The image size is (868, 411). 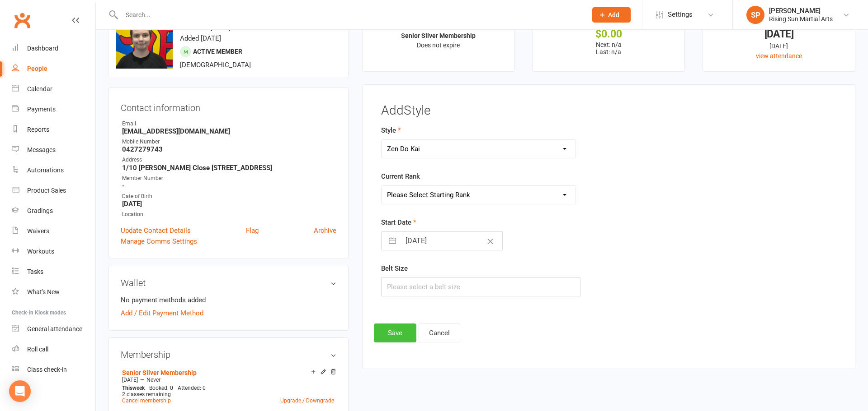 What do you see at coordinates (229, 160) in the screenshot?
I see `div: Address` at bounding box center [229, 160].